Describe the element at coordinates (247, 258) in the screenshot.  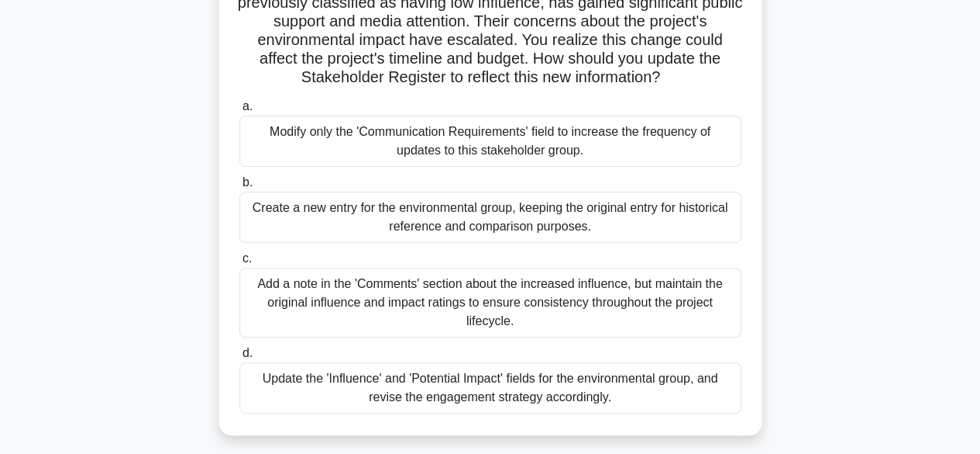
I see `span: c.` at that location.